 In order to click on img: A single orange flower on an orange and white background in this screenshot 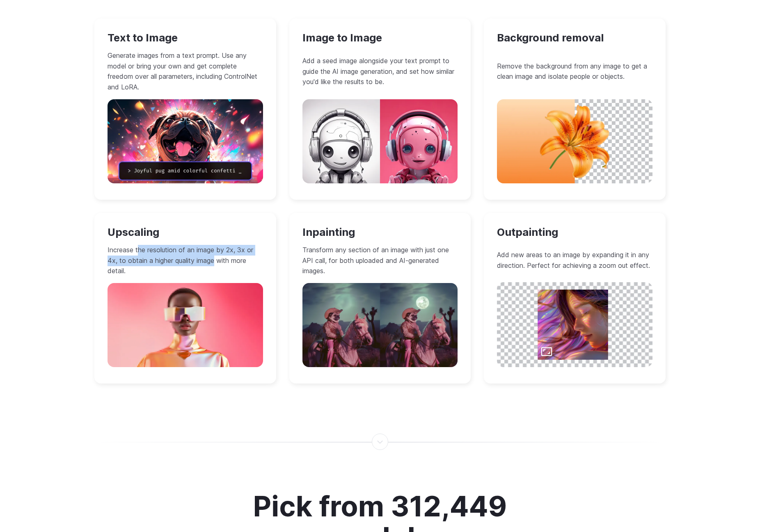, I will do `click(575, 141)`.